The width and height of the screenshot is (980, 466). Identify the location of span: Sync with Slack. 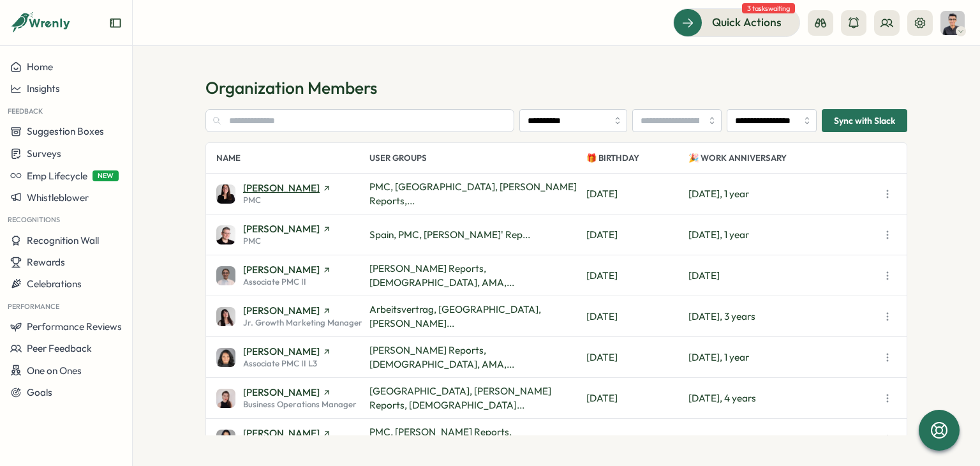
(864, 121).